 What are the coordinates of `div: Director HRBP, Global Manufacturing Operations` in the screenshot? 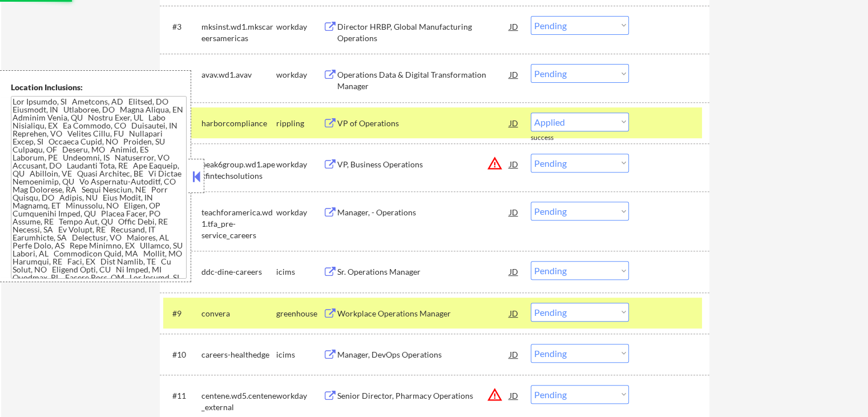 It's located at (424, 32).